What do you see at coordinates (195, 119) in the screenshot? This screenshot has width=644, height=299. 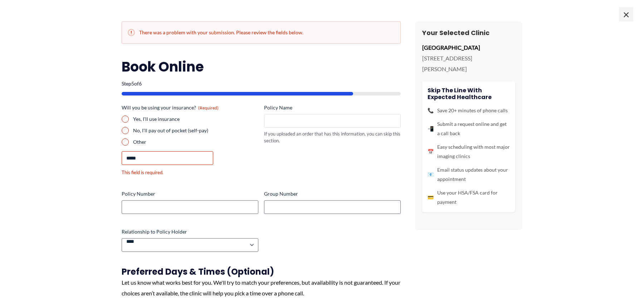 I see `label: Yes, I'll use insurance` at bounding box center [195, 119].